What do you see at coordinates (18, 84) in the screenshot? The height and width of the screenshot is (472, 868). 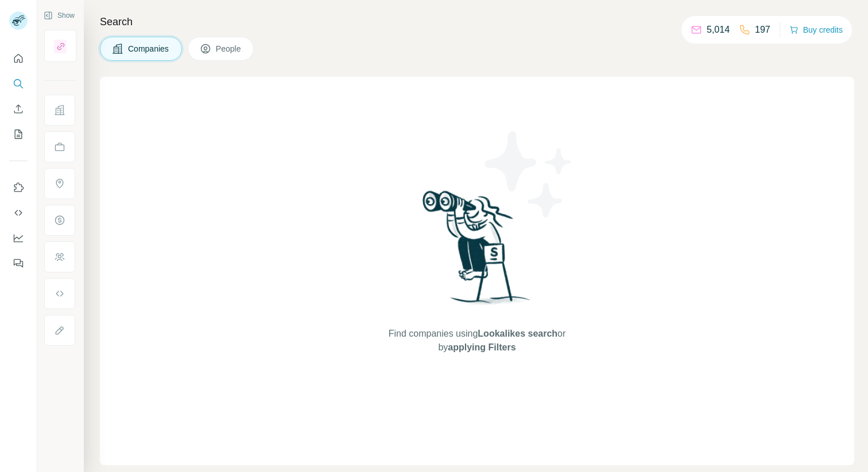 I see `button: Search` at bounding box center [18, 84].